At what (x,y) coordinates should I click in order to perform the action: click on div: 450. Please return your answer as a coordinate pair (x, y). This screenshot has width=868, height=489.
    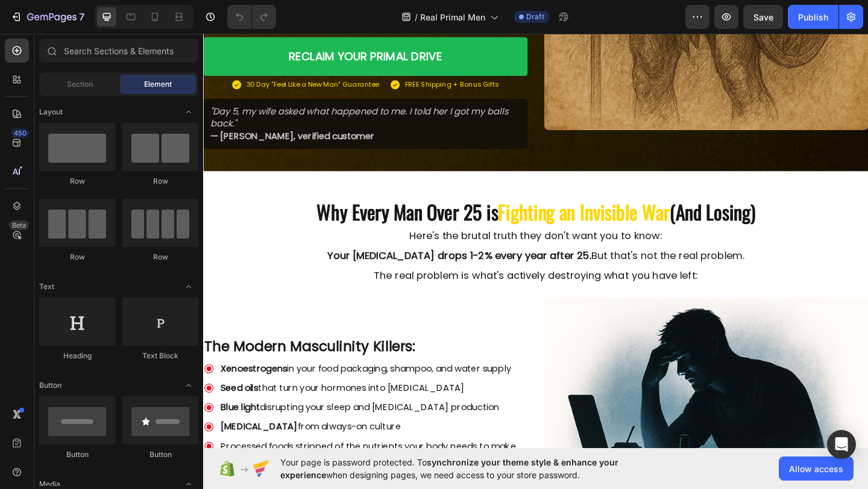
    Looking at the image, I should click on (20, 133).